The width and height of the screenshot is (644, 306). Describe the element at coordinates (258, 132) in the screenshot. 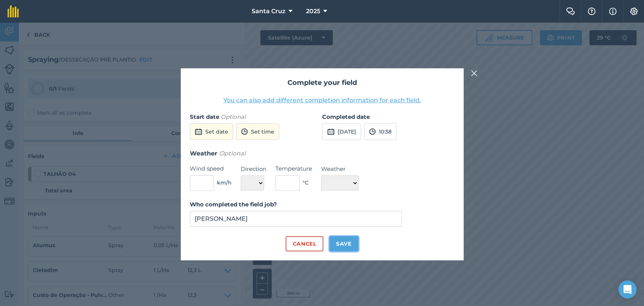

I see `button: Set time` at that location.